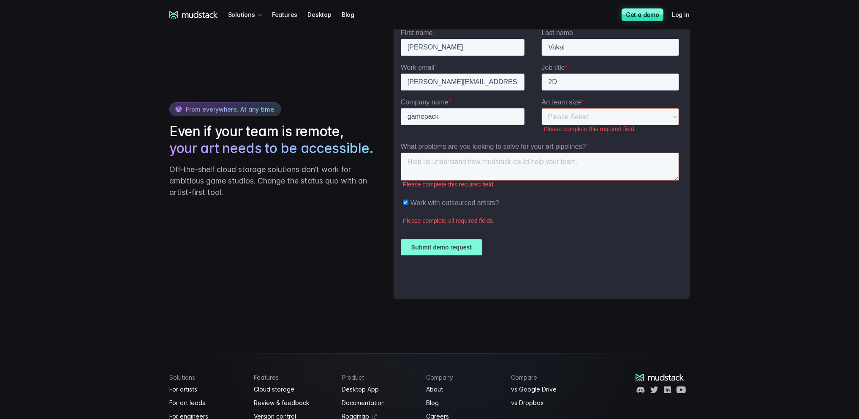 The width and height of the screenshot is (859, 419). I want to click on span: From everywhere. At any time., so click(231, 109).